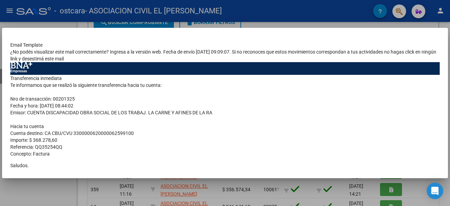  Describe the element at coordinates (225, 165) in the screenshot. I see `p: Saludos.` at that location.